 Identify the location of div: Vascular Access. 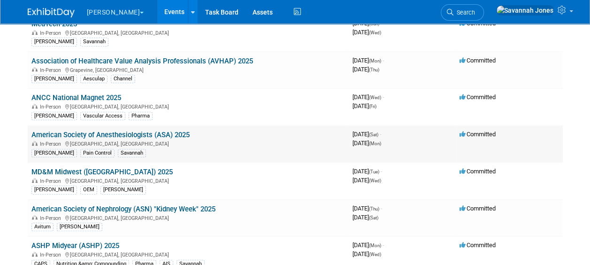
(103, 116).